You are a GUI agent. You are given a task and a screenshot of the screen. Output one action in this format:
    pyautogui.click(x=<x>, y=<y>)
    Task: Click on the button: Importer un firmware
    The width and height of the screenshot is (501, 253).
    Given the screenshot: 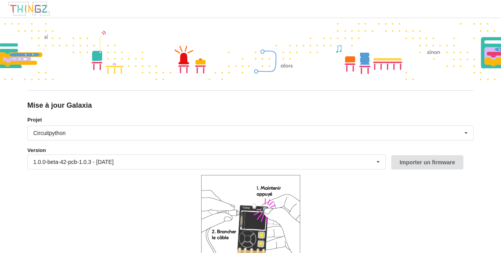 What is the action you would take?
    pyautogui.click(x=427, y=162)
    